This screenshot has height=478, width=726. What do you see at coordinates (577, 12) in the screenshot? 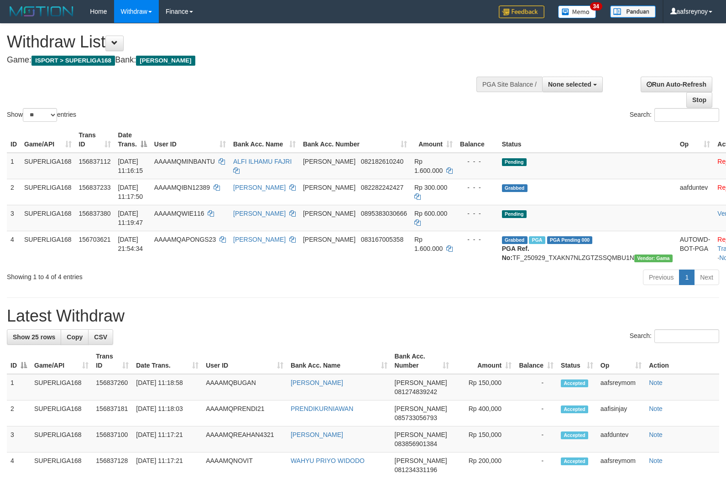
I see `img: Button%20Memo.svg` at bounding box center [577, 12].